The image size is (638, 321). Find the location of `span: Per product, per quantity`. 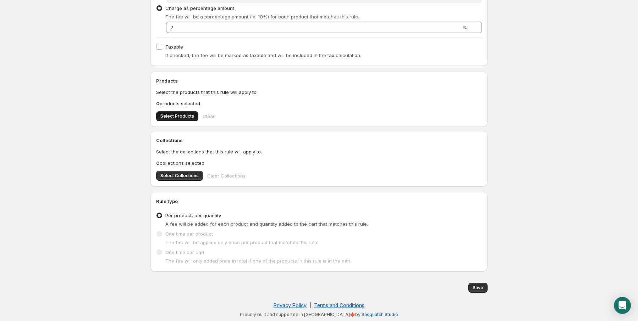

span: Per product, per quantity is located at coordinates (193, 216).